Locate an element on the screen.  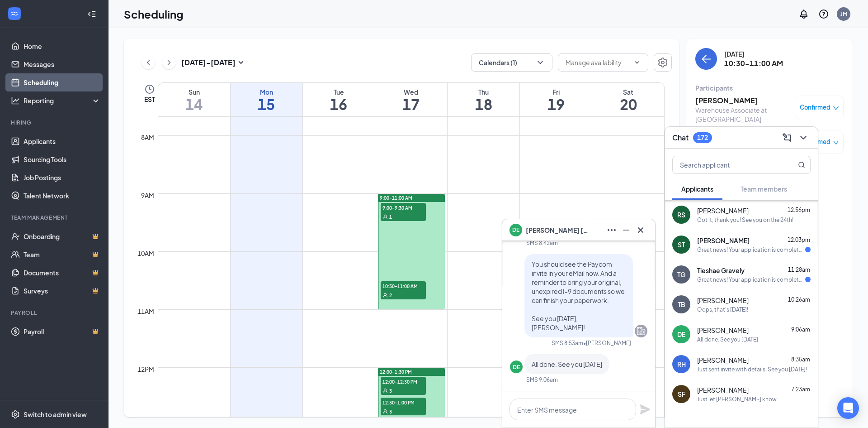
span: 12:00-12:30 PM is located at coordinates (403, 381).